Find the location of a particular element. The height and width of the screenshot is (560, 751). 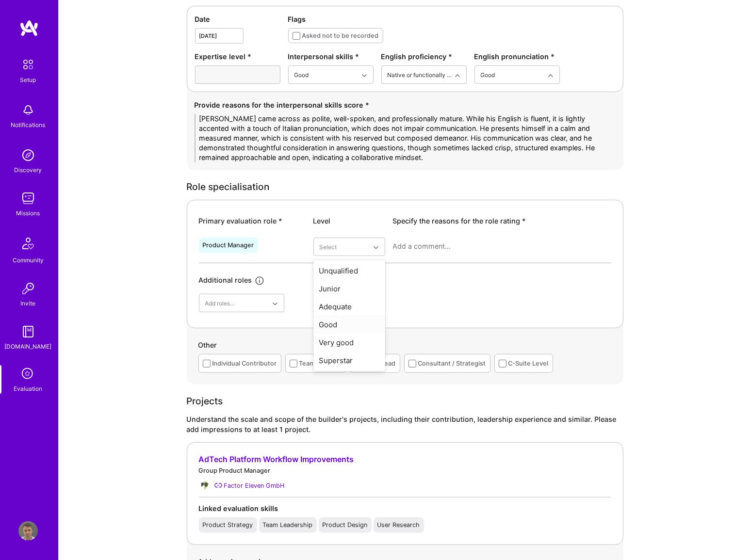

div: Specify the reasons for the role rating * is located at coordinates (502, 221).